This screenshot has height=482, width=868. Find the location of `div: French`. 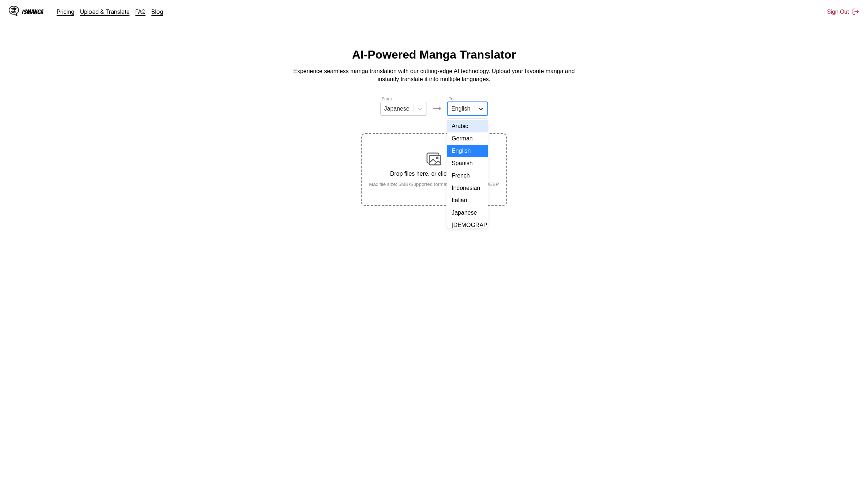

div: French is located at coordinates (467, 176).